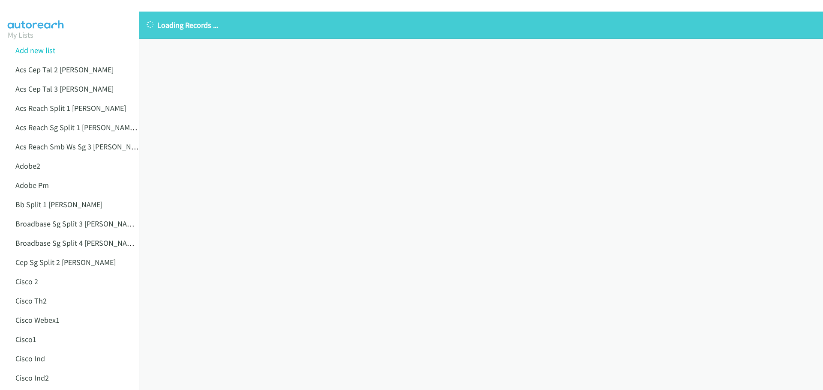 The height and width of the screenshot is (390, 823). I want to click on a: Cisco 2, so click(27, 281).